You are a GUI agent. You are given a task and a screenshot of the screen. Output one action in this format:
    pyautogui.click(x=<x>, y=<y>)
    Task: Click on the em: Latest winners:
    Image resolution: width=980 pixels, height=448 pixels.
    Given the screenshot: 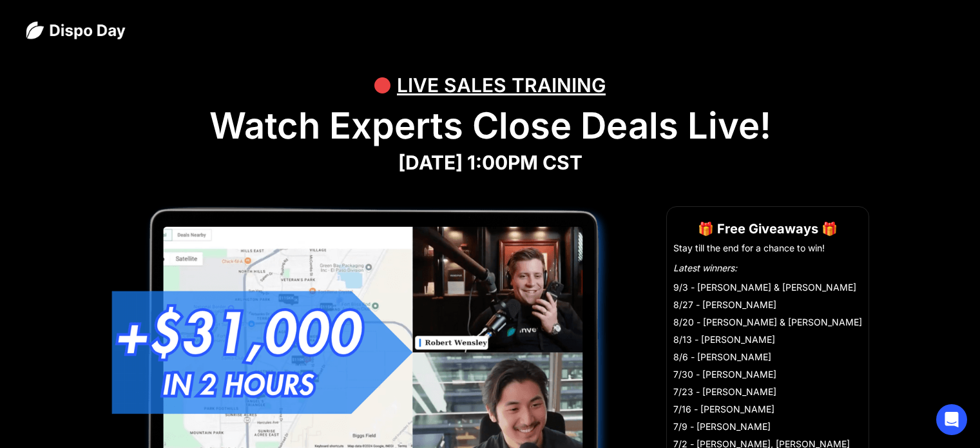 What is the action you would take?
    pyautogui.click(x=705, y=268)
    